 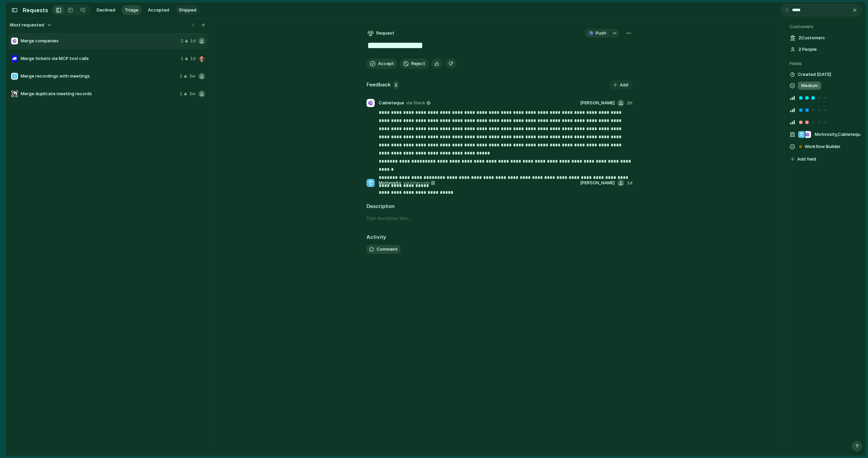 I want to click on h2: Requests, so click(x=35, y=10).